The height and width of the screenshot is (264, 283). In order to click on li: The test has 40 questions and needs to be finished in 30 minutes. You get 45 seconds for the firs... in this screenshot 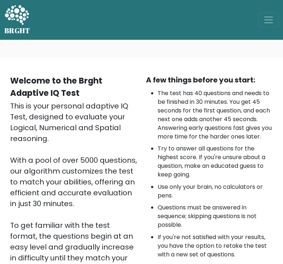, I will do `click(216, 115)`.